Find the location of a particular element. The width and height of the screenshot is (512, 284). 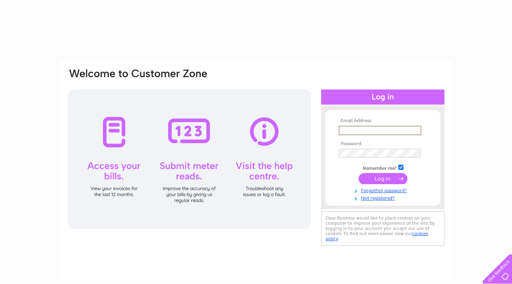

td: Remember me? is located at coordinates (383, 167).